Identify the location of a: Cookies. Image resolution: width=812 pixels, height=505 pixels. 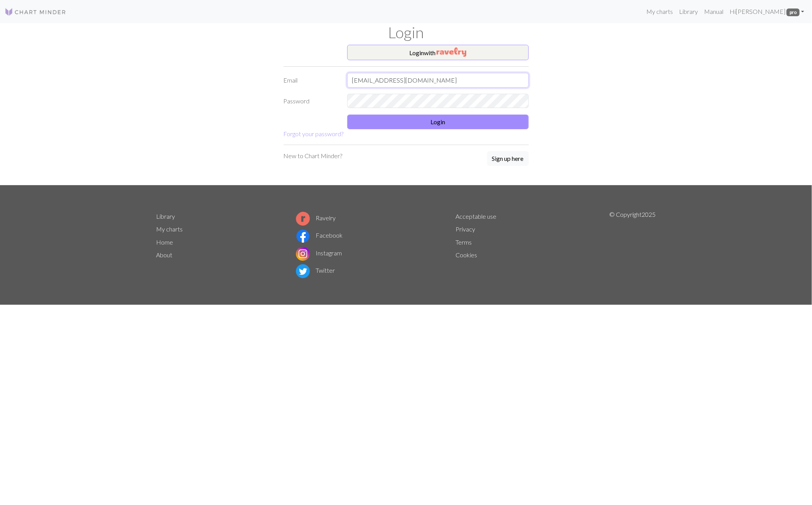
(467, 254).